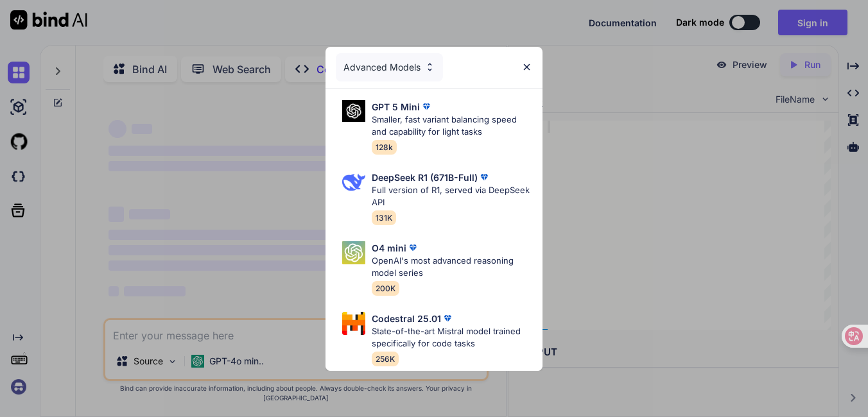  Describe the element at coordinates (385, 359) in the screenshot. I see `span: 256K` at that location.